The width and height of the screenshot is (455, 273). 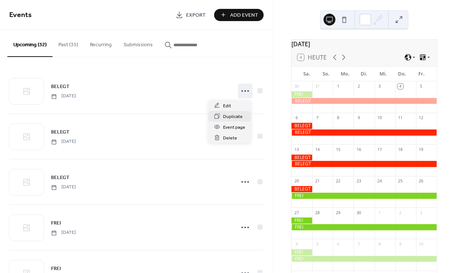 I want to click on span: Delete, so click(x=230, y=138).